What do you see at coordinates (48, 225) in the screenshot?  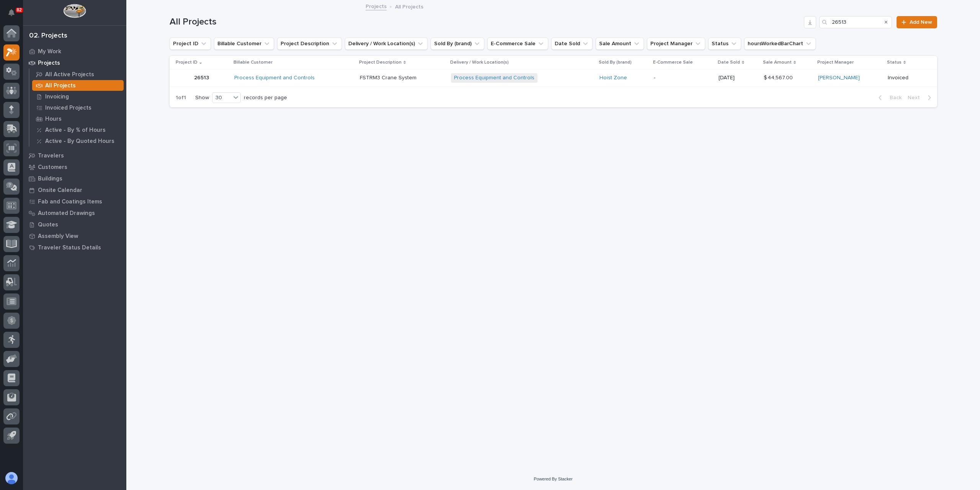 I see `p: Quotes` at bounding box center [48, 225].